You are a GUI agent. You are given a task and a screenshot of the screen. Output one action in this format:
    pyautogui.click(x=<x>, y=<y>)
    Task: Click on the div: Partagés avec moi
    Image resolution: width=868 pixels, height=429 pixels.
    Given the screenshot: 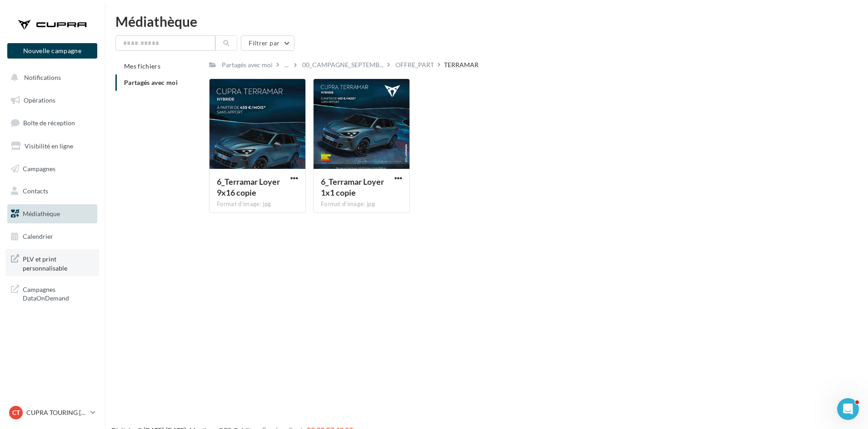 What is the action you would take?
    pyautogui.click(x=247, y=65)
    